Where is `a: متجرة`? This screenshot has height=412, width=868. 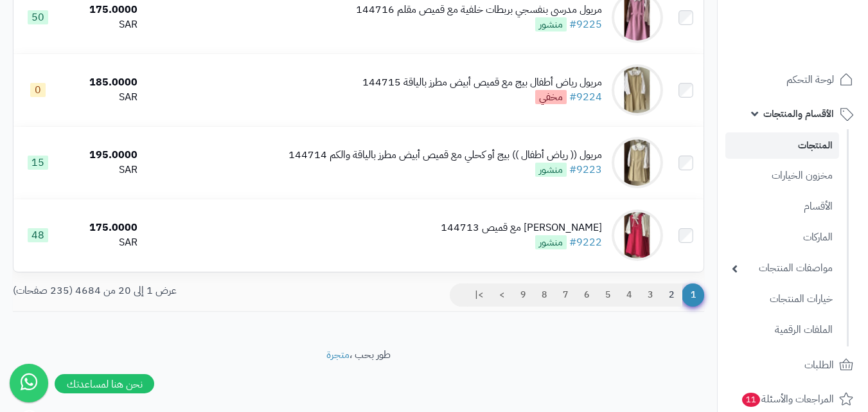 a: متجرة is located at coordinates (337, 355).